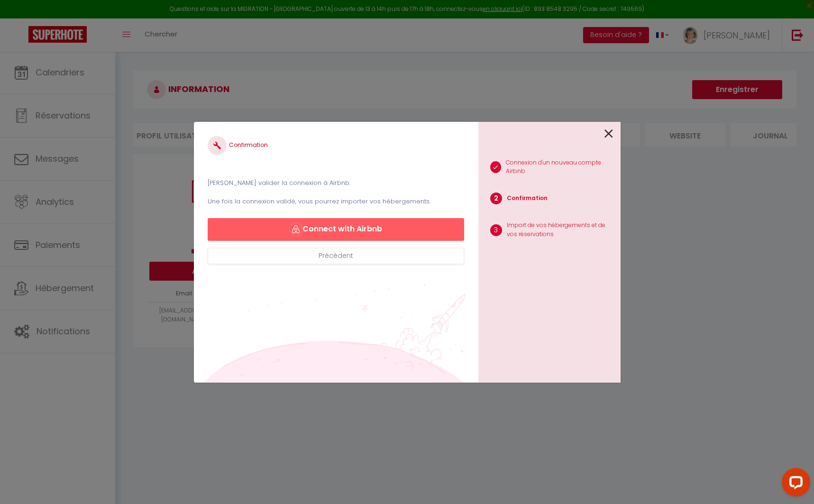 The image size is (814, 504). What do you see at coordinates (335, 202) in the screenshot?
I see `p: Une fois la connexion validé, vous pourrez importer vos hébergements.` at bounding box center [335, 202].